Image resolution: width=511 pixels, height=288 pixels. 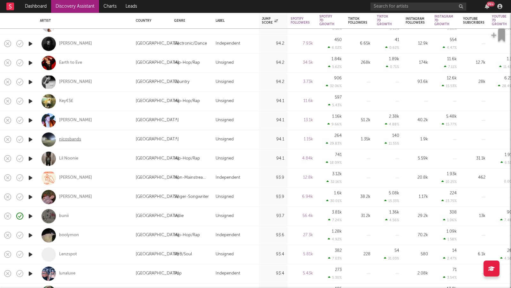 What do you see at coordinates (302, 235) in the screenshot?
I see `div: 27.3k` at bounding box center [302, 235].